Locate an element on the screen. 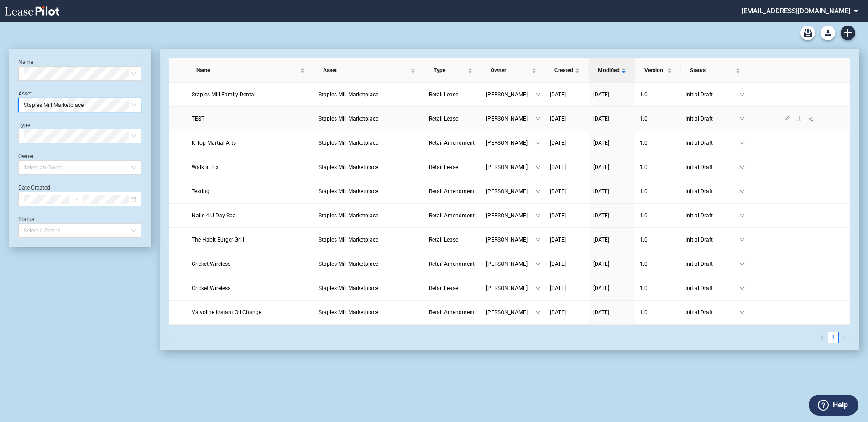 The width and height of the screenshot is (868, 422). a: Walk In Fix is located at coordinates (250, 167).